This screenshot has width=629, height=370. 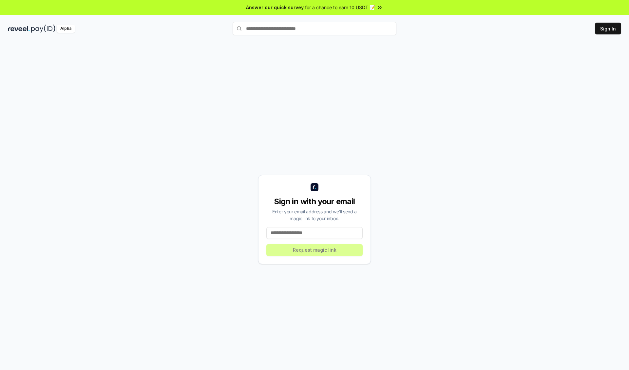 What do you see at coordinates (608, 29) in the screenshot?
I see `button: Sign In` at bounding box center [608, 29].